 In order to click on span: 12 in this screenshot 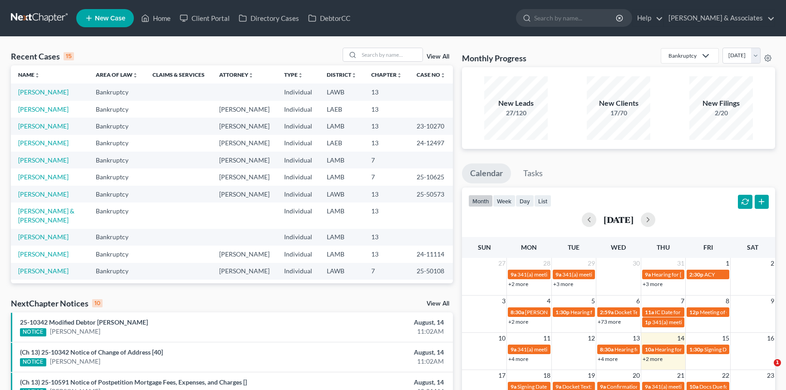, I will do `click(591, 338)`.